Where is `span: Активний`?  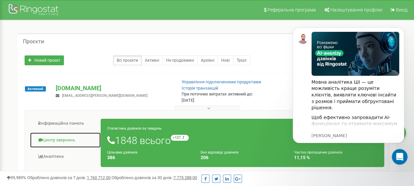 span: Активний is located at coordinates (35, 89).